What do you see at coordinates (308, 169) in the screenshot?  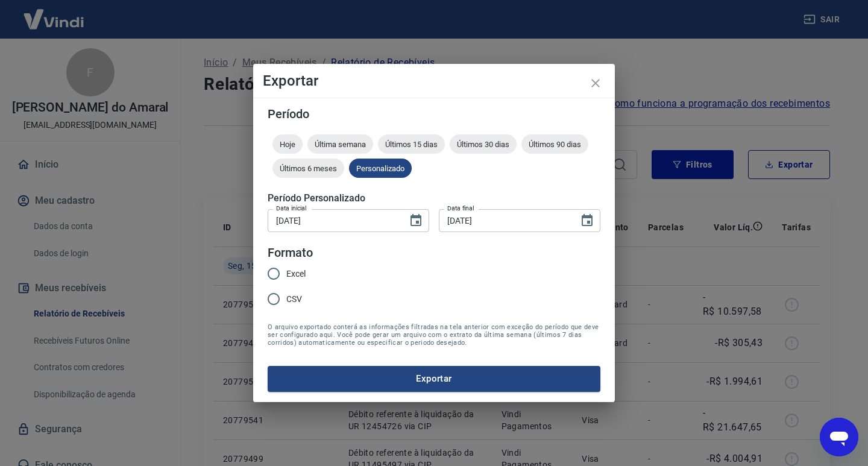 I see `span: Últimos 6 meses` at bounding box center [308, 169].